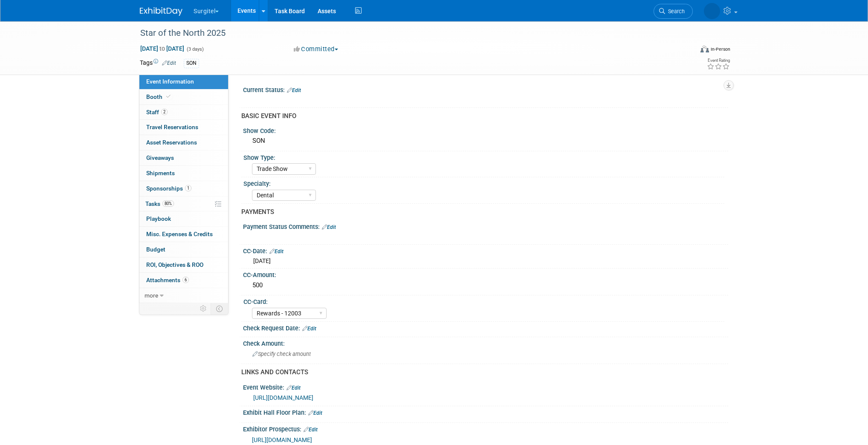  What do you see at coordinates (183, 142) in the screenshot?
I see `a: Asset Reservations` at bounding box center [183, 142].